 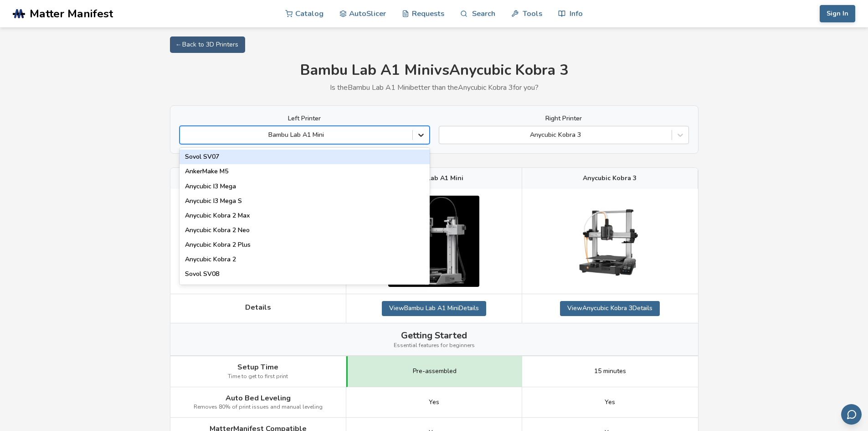 I want to click on div: Sovol SV08, so click(x=304, y=274).